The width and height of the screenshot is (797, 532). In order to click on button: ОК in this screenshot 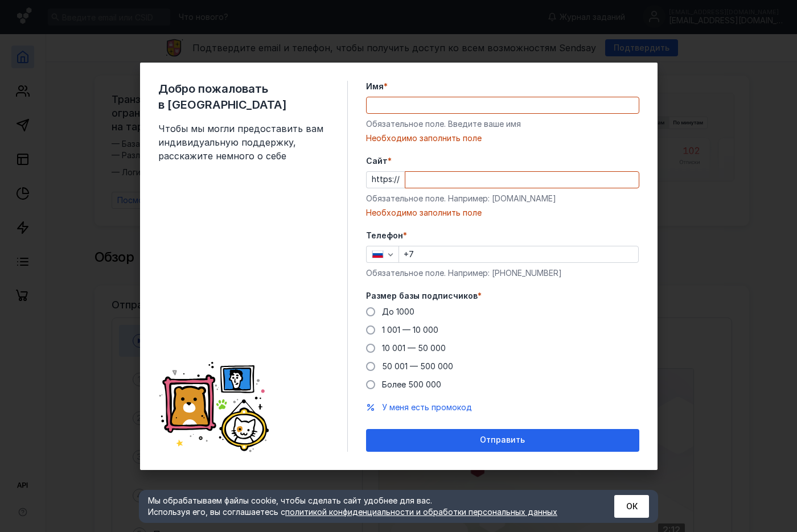, I will do `click(631, 506)`.